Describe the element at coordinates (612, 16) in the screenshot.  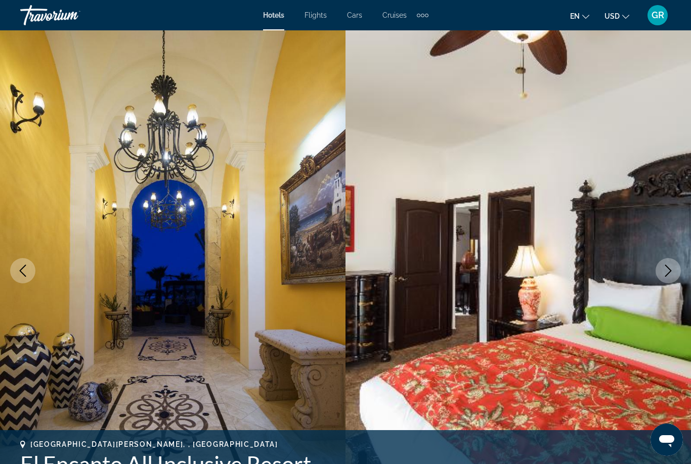
I see `span: USD` at that location.